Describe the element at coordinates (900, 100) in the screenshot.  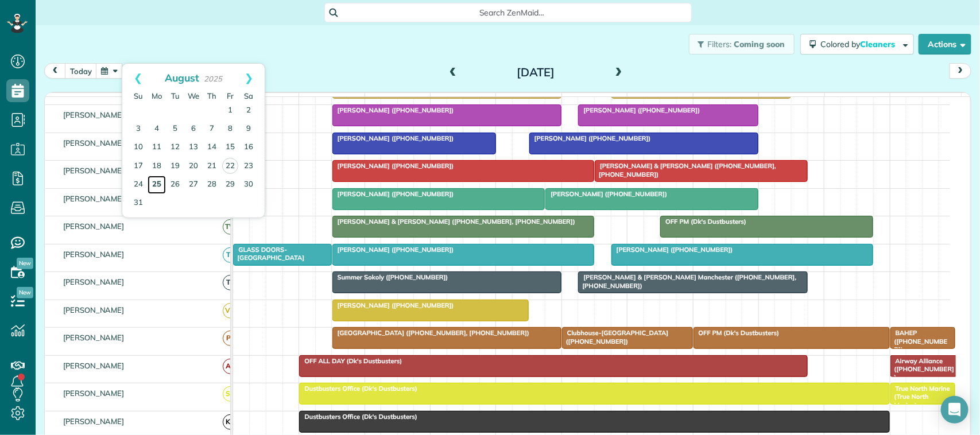
I see `span: 5pm` at that location.